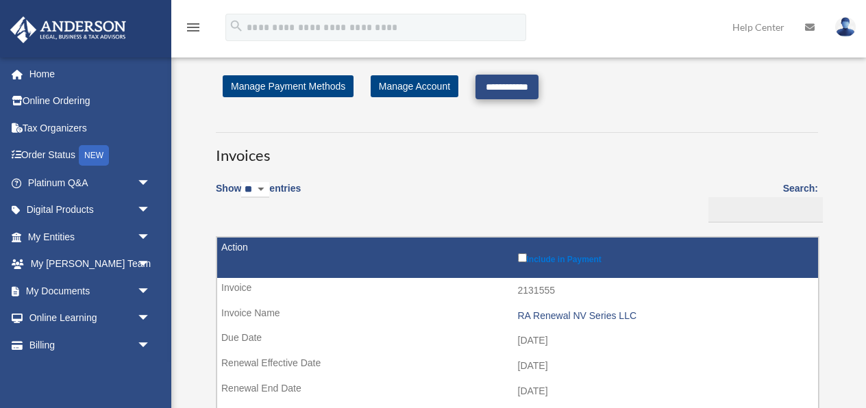 The width and height of the screenshot is (866, 408). I want to click on a: Platinum Q&Aarrow_drop_down, so click(90, 183).